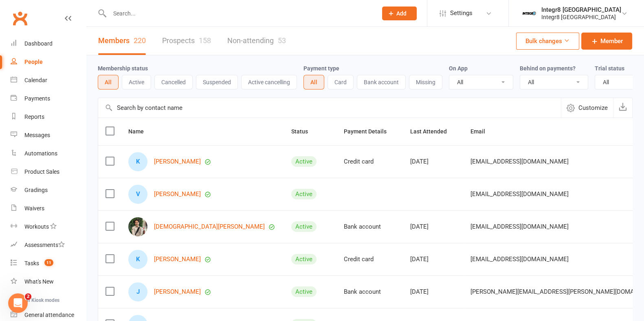  What do you see at coordinates (548, 68) in the screenshot?
I see `label: Behind on payments?` at bounding box center [548, 68].